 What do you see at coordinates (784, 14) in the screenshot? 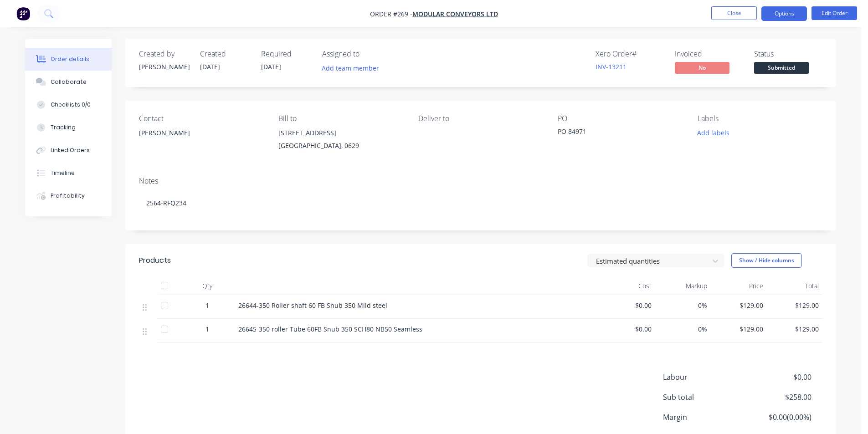
I see `button: Options` at bounding box center [784, 14].